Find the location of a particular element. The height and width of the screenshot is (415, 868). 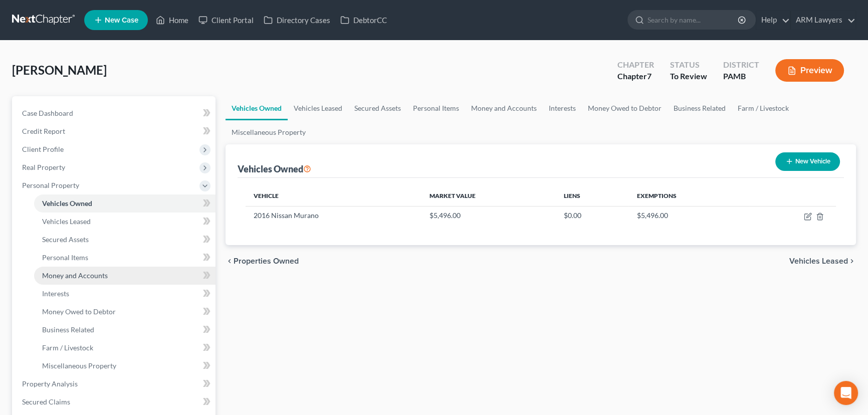

span: Property Analysis is located at coordinates (49, 384).